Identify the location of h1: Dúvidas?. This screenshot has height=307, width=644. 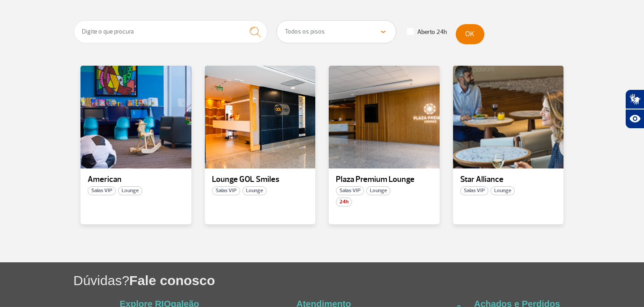
(359, 280).